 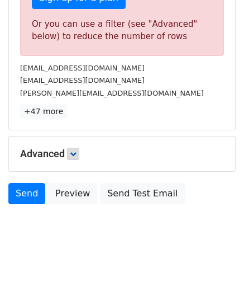 I want to click on a: Send Test Email, so click(x=143, y=193).